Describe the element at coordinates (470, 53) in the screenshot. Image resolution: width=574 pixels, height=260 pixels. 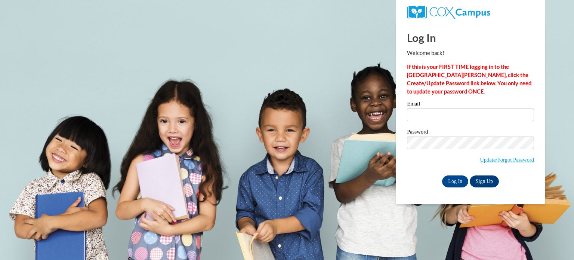
I see `p: Welcome back!` at that location.